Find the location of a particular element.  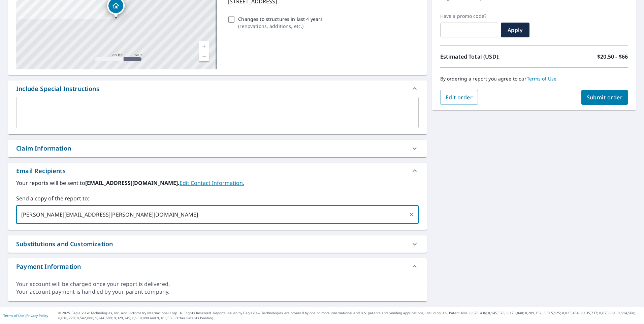

div: Your account will be charged once your report is delivered. is located at coordinates (217, 284).